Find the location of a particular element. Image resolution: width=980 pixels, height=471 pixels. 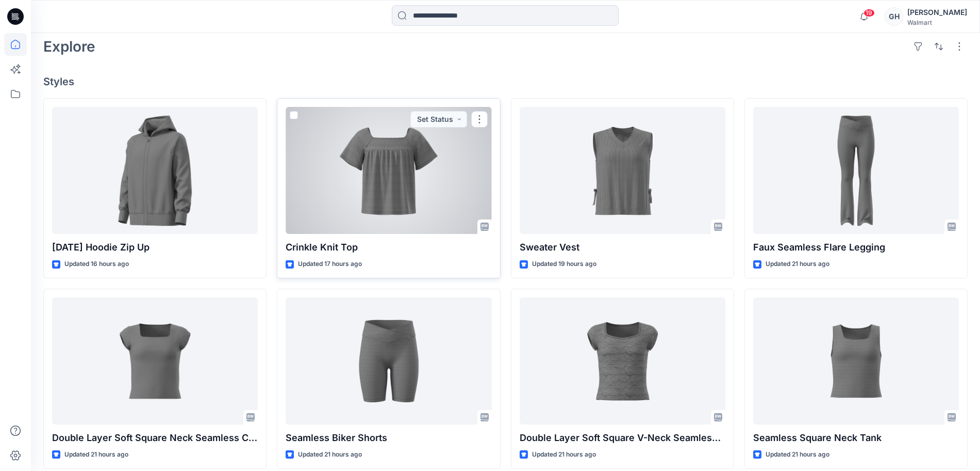

p: Double Layer Soft Square Neck Seamless Crop is located at coordinates (155, 438).